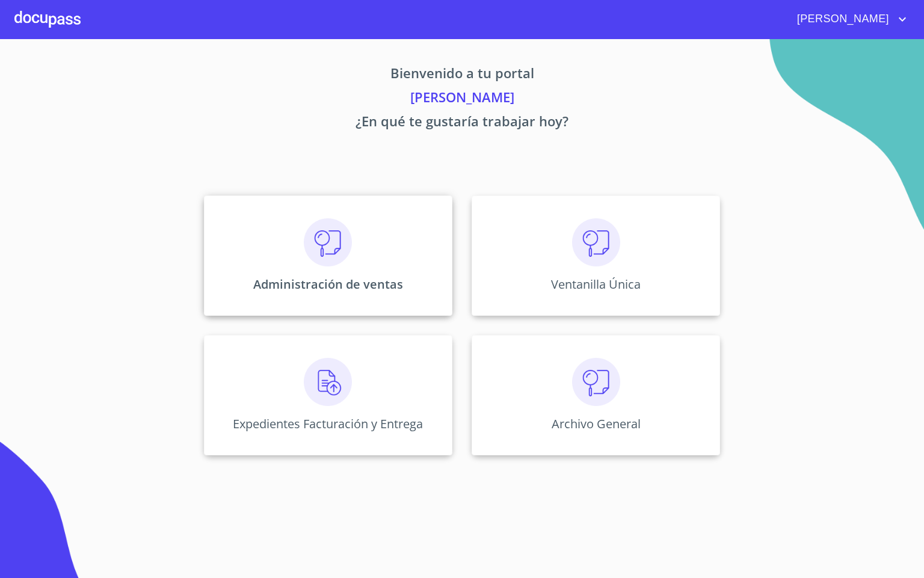 The height and width of the screenshot is (578, 924). Describe the element at coordinates (595, 284) in the screenshot. I see `p: Ventanilla Única` at that location.